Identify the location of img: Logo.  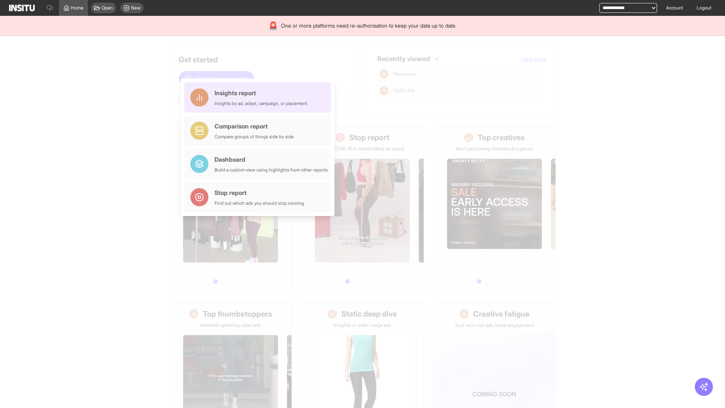
(22, 8).